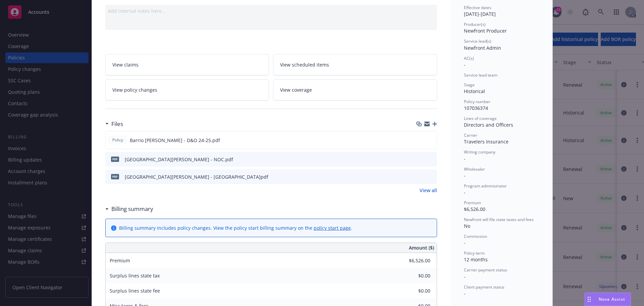 The width and height of the screenshot is (644, 306). Describe the element at coordinates (271, 11) in the screenshot. I see `div: Add internal notes here...` at that location.